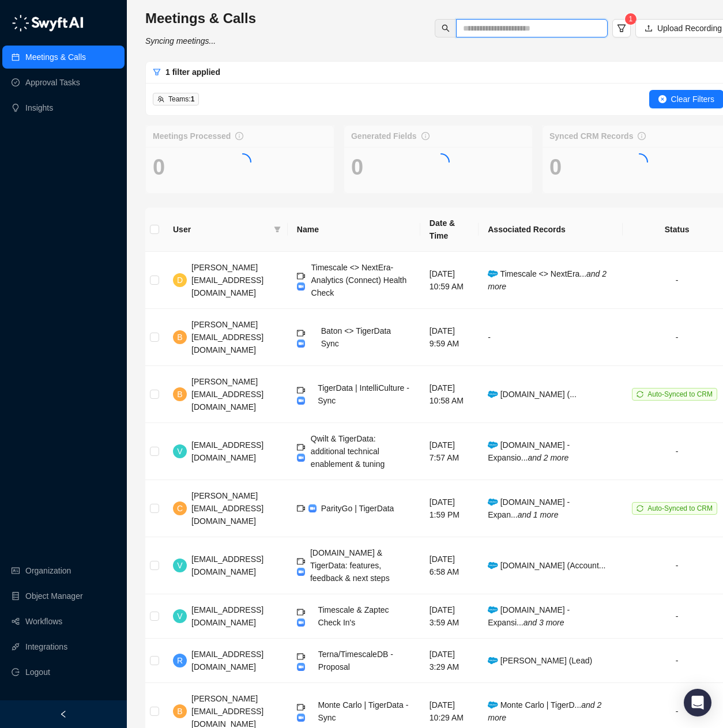  Describe the element at coordinates (63, 714) in the screenshot. I see `span: left` at that location.